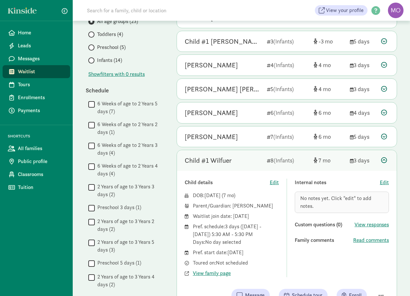  I want to click on span: Enrollments, so click(41, 98).